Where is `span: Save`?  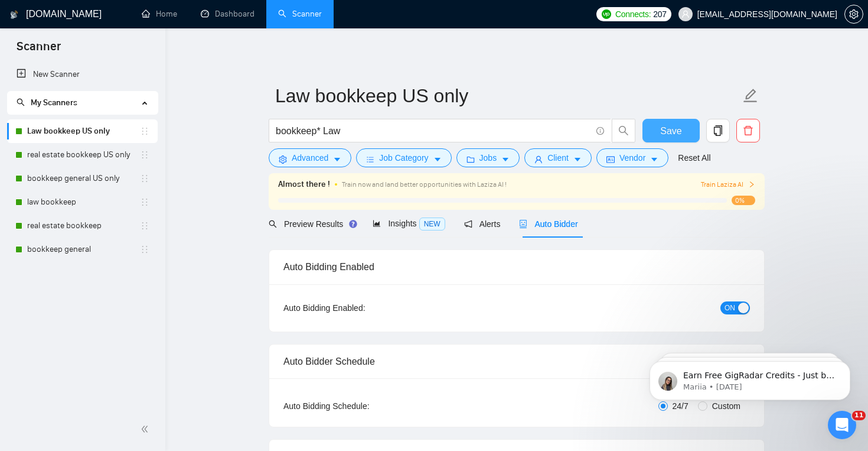 span: Save is located at coordinates (671, 131).